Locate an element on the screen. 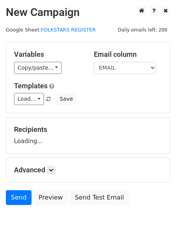 This screenshot has height=247, width=176. h5: Recipients is located at coordinates (88, 129).